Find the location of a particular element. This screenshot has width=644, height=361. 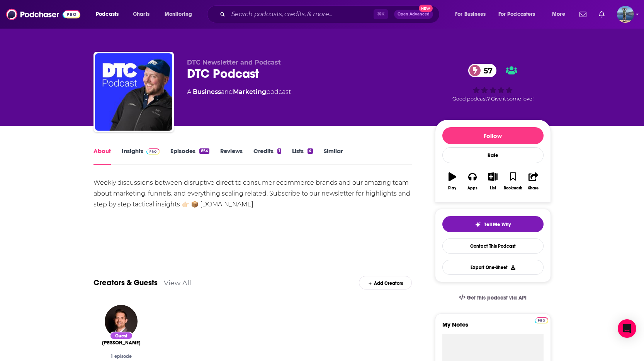

button: Bookmark is located at coordinates (513, 181).